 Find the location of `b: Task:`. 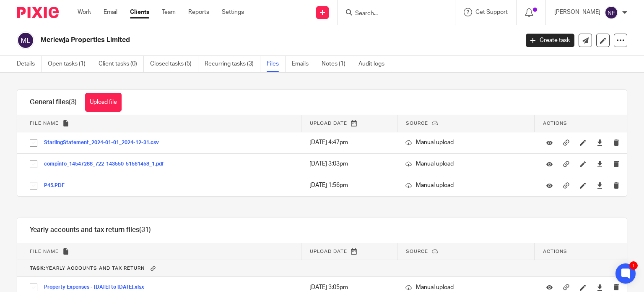

b: Task: is located at coordinates (38, 268).